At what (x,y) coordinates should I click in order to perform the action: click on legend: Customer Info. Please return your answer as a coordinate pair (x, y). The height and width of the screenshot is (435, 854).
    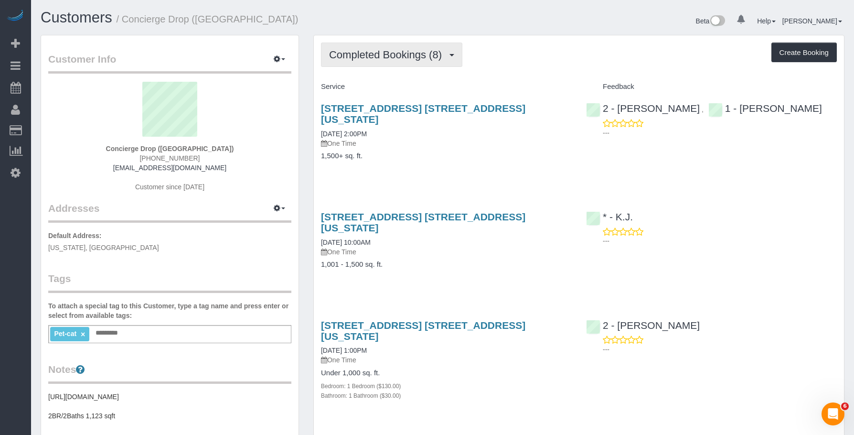
    Looking at the image, I should click on (170, 63).